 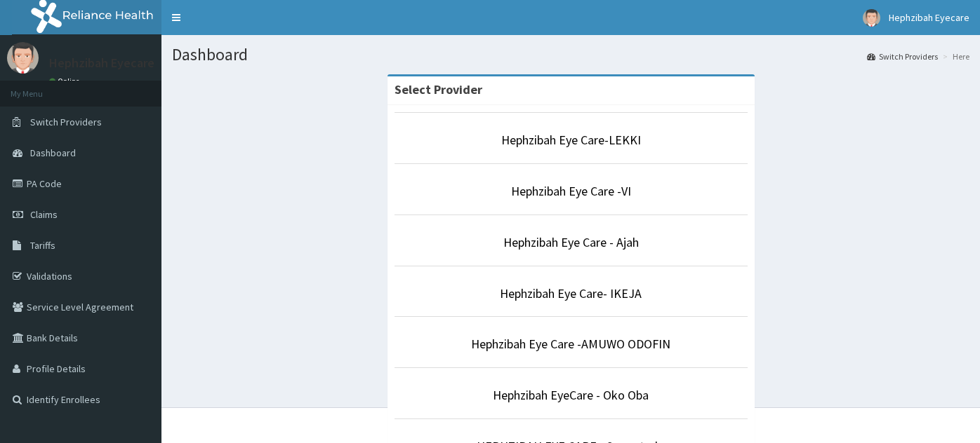 What do you see at coordinates (43, 245) in the screenshot?
I see `span: Tariffs` at bounding box center [43, 245].